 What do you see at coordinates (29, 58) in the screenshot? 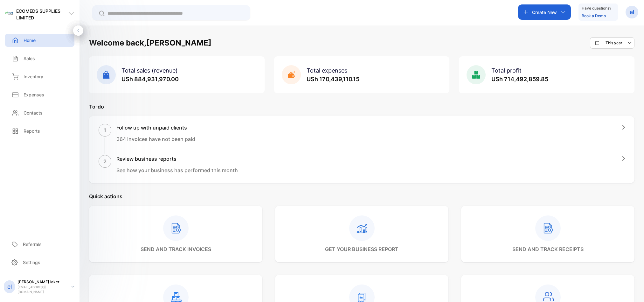
I see `p: Sales` at bounding box center [29, 58].